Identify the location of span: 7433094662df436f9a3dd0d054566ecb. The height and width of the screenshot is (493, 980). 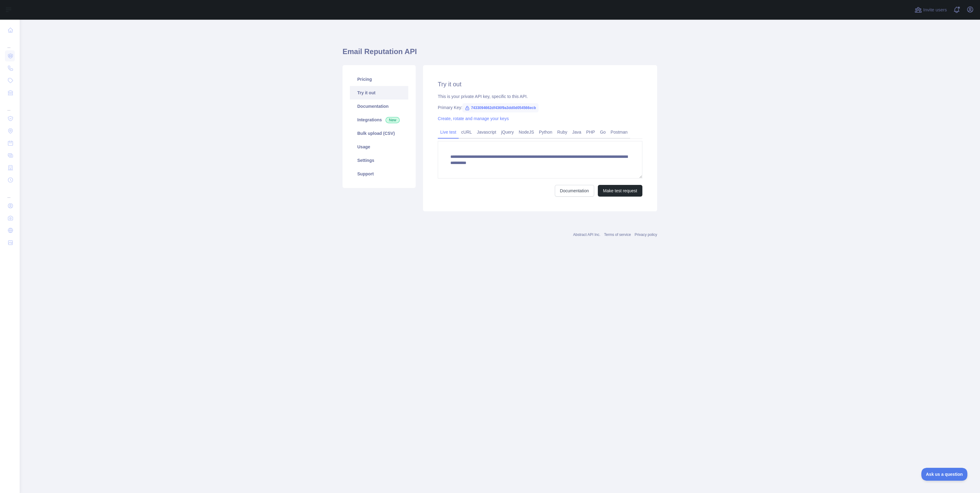
(501, 107).